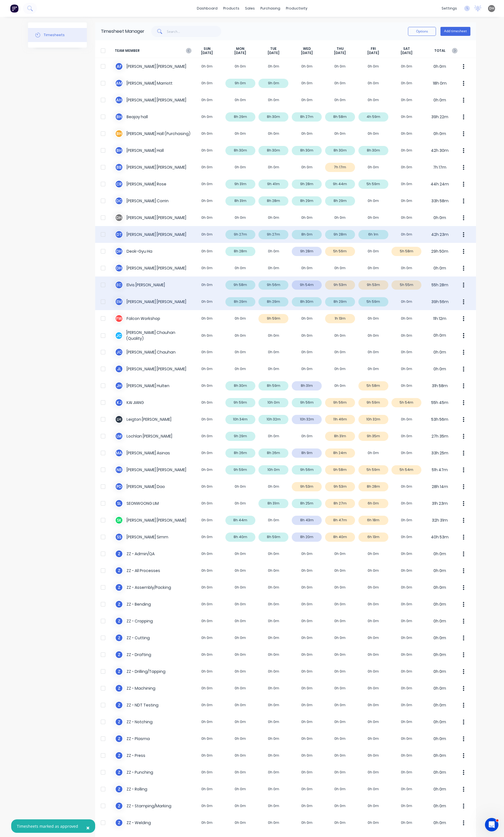 Image resolution: width=504 pixels, height=837 pixels. I want to click on div: sales, so click(250, 9).